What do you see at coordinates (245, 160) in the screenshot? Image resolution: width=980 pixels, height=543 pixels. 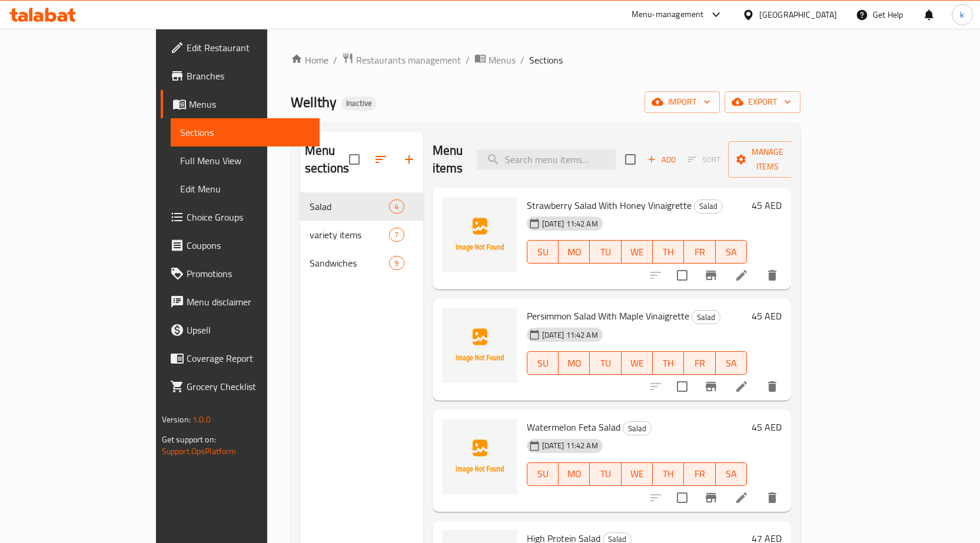 I see `a: Full Menu View` at bounding box center [245, 160].